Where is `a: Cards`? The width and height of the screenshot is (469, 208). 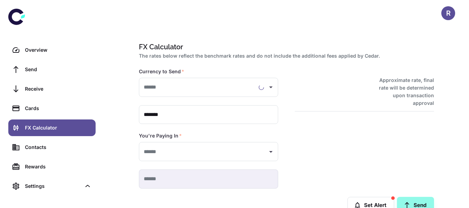 a: Cards is located at coordinates (52, 108).